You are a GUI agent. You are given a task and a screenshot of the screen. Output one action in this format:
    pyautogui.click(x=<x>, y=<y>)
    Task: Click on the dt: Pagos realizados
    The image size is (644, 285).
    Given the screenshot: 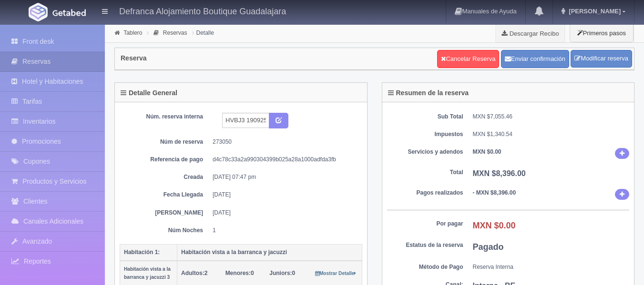 What is the action you would take?
    pyautogui.click(x=425, y=193)
    